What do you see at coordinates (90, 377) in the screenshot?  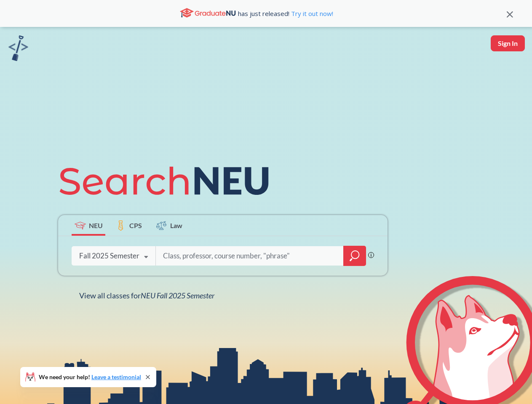 I see `span: We need your help!` at bounding box center [90, 377].